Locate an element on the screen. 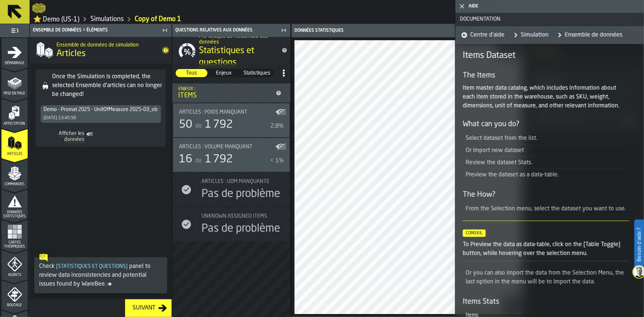  li: menu Articles is located at coordinates (14, 144).